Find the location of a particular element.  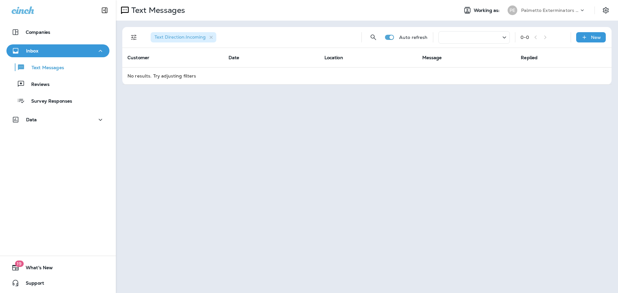

button: Companies is located at coordinates (58, 32).